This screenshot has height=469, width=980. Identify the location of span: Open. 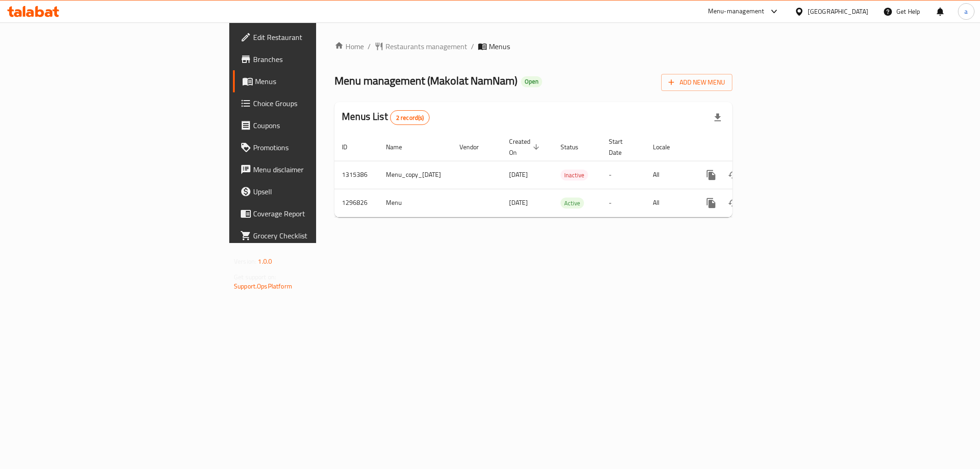
(532, 81).